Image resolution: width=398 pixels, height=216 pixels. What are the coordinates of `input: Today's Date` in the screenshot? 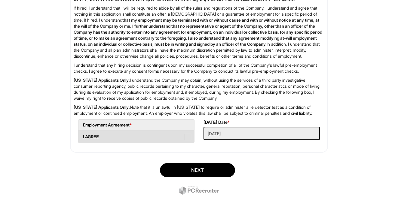 It's located at (261, 133).